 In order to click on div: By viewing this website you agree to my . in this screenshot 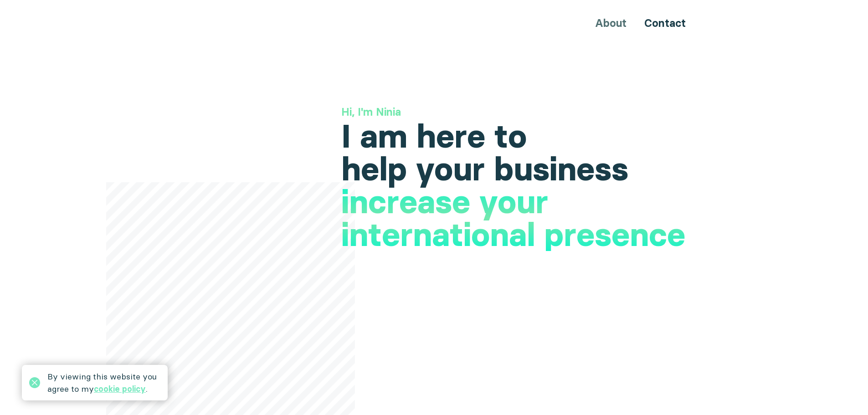, I will do `click(104, 383)`.